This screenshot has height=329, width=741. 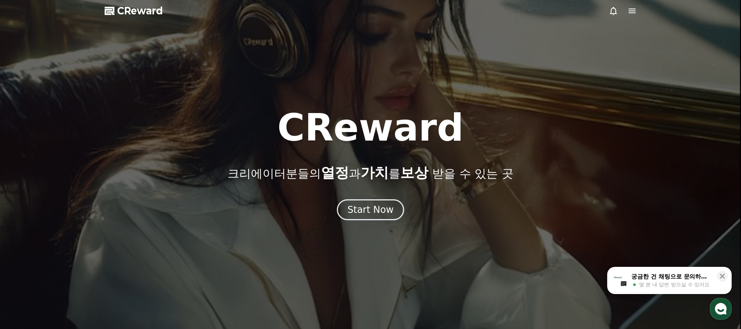 I want to click on h1: CReward, so click(x=370, y=128).